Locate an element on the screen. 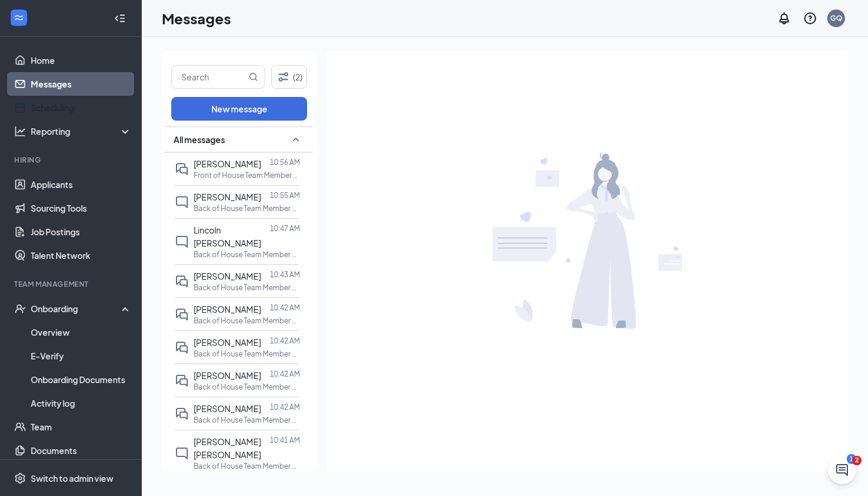 The height and width of the screenshot is (496, 868). div: 1 is located at coordinates (851, 459).